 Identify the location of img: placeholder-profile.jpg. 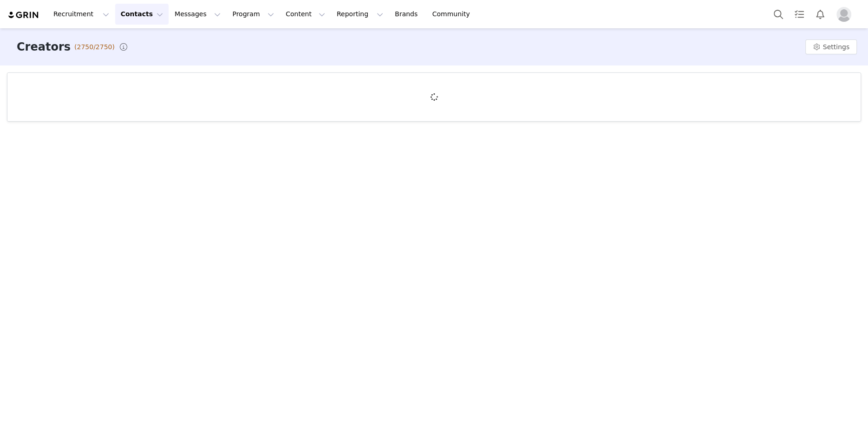
(844, 14).